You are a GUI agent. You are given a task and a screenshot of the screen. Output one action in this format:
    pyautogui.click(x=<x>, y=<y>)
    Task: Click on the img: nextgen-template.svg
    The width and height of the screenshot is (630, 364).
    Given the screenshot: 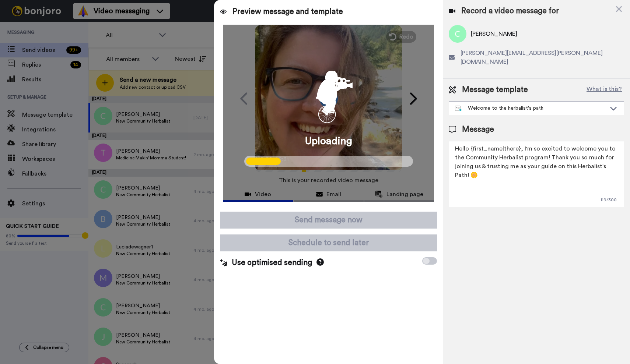 What is the action you would take?
    pyautogui.click(x=458, y=109)
    